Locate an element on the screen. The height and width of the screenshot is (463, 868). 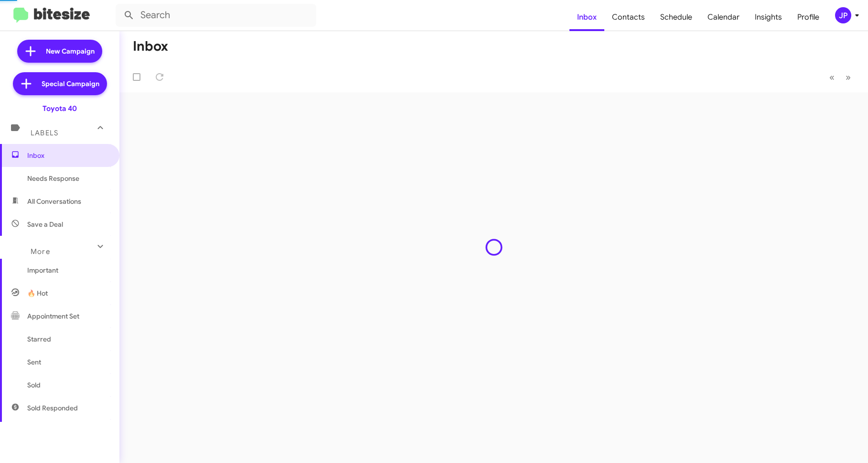
a: Profile is located at coordinates (808, 18).